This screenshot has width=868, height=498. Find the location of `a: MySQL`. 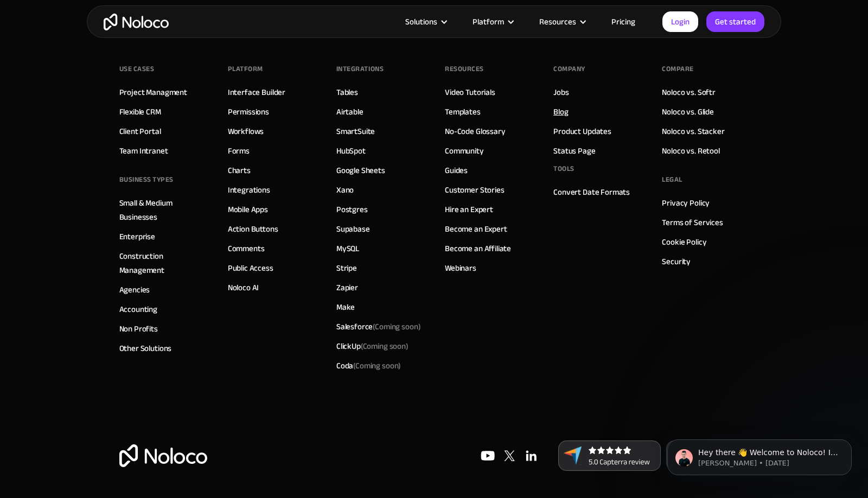

a: MySQL is located at coordinates (348, 249).